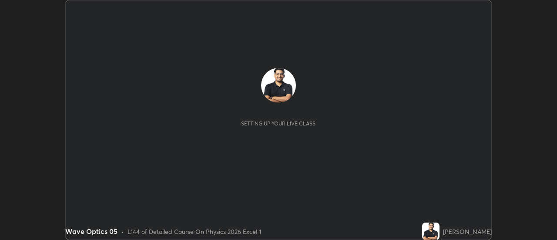 Image resolution: width=557 pixels, height=240 pixels. I want to click on div: L144 of Detailed Course On Physics 2026 Excel 1, so click(194, 231).